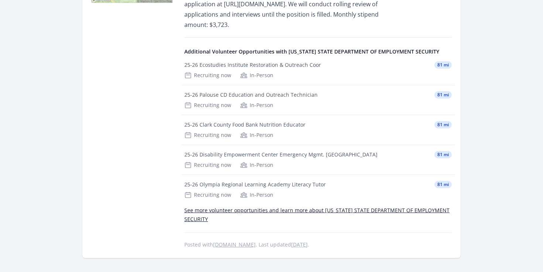  What do you see at coordinates (318, 190) in the screenshot?
I see `a: 25-26 Olympia Regional Learning Academy Literacy Tutor 81 mi Recruiting now In-Person` at bounding box center [318, 190].